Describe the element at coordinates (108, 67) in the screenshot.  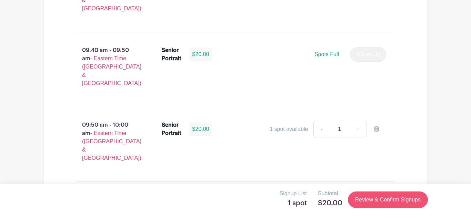
I see `p: 09:40 am - 09:50 am` at that location.